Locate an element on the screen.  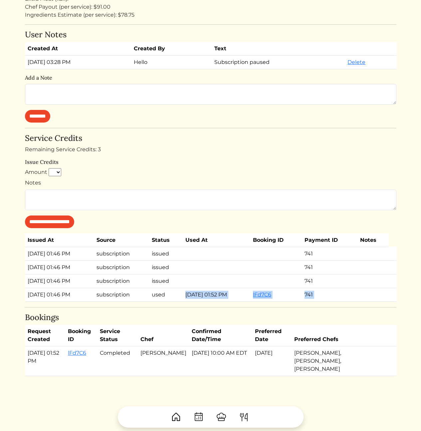
td: Completed is located at coordinates (117, 361).